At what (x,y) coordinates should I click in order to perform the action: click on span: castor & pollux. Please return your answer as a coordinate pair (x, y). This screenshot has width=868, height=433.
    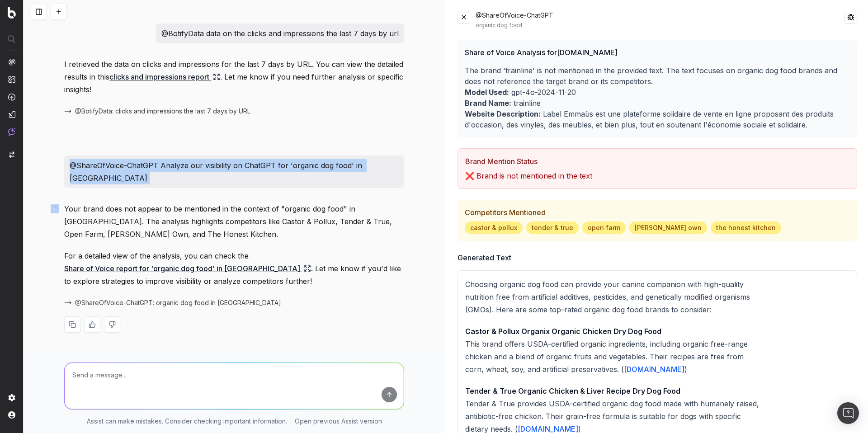
    Looking at the image, I should click on (494, 228).